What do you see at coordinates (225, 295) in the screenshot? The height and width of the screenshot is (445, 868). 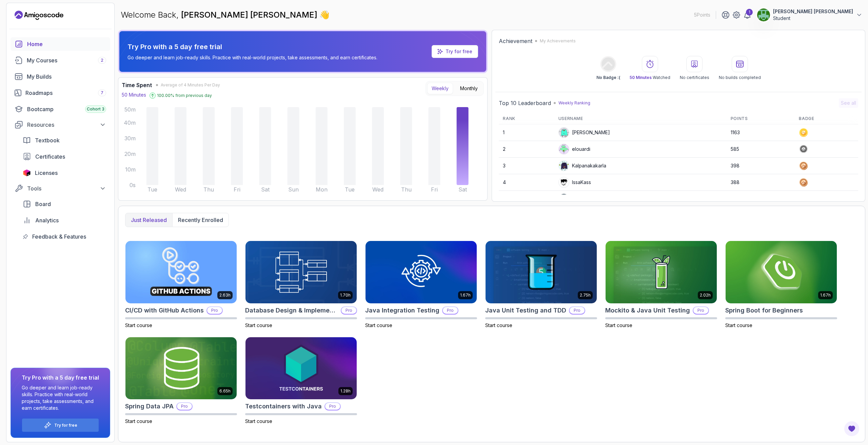 I see `p: 2.63h` at bounding box center [225, 295].